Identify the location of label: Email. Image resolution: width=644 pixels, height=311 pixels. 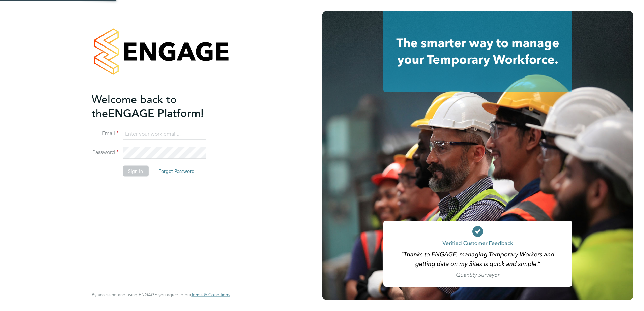
(105, 133).